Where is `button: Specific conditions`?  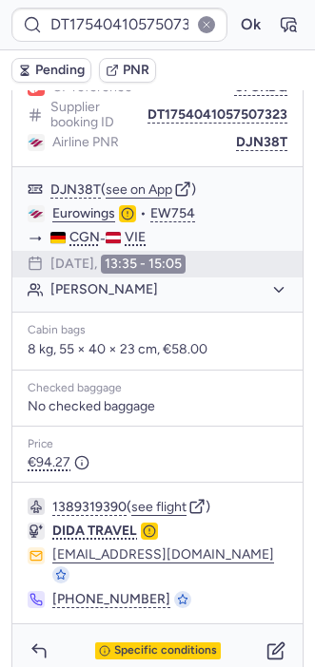
button: Specific conditions is located at coordinates (157, 651).